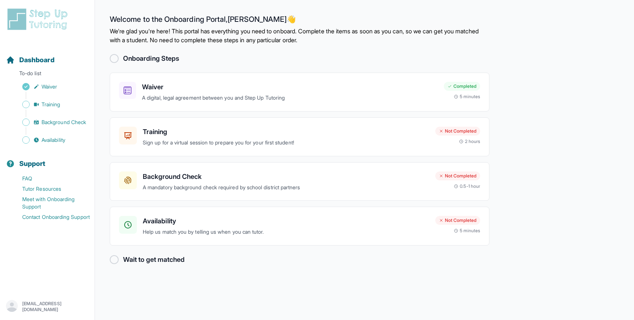 Image resolution: width=634 pixels, height=320 pixels. I want to click on a: Waiver, so click(50, 87).